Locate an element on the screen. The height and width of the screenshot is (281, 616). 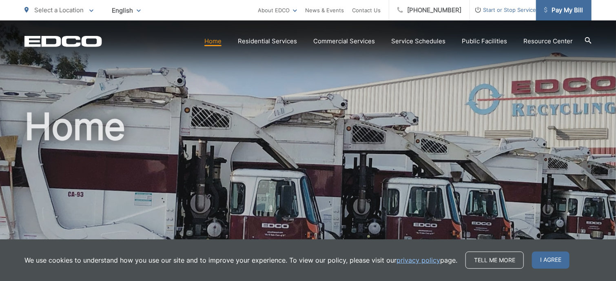
a: privacy policy is located at coordinates (418, 260).